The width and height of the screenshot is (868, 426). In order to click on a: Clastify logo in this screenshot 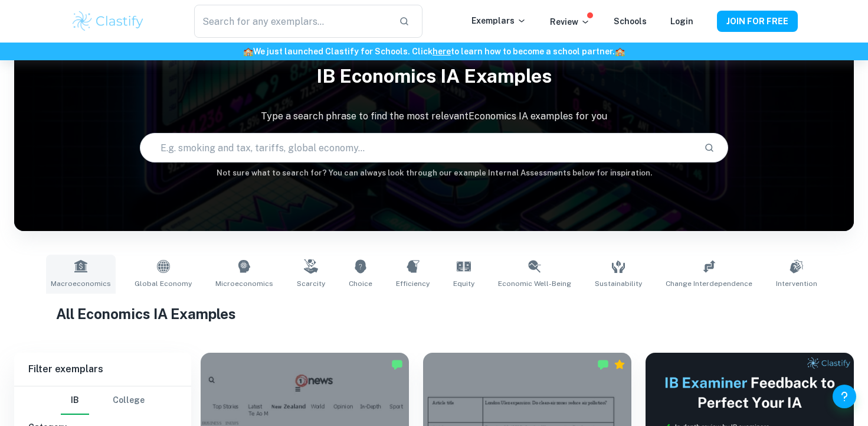, I will do `click(108, 21)`.